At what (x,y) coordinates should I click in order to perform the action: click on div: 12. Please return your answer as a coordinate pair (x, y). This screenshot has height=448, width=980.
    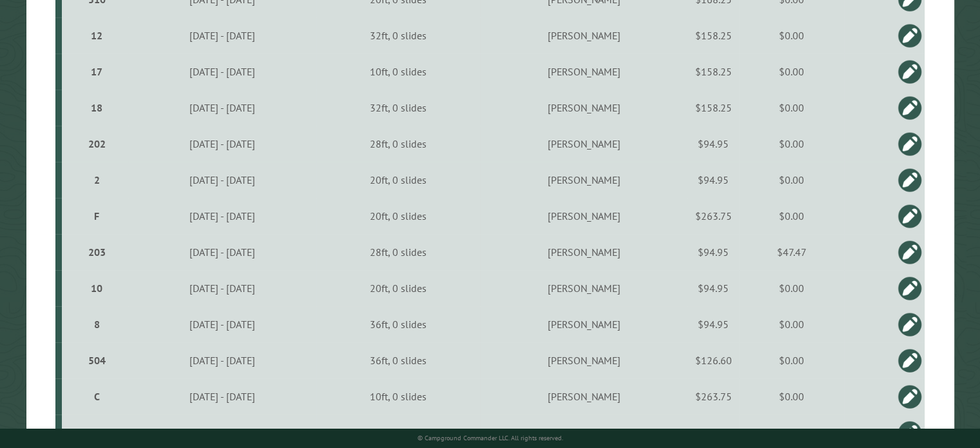
    Looking at the image, I should click on (96, 36).